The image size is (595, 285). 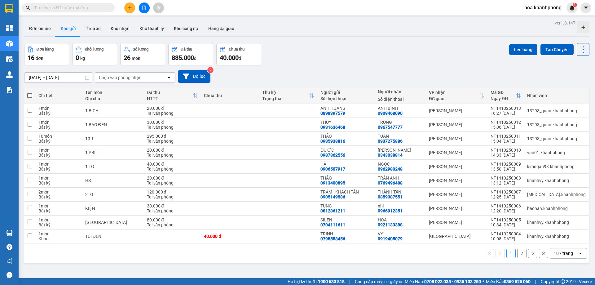 I want to click on span: plus, so click(x=130, y=8).